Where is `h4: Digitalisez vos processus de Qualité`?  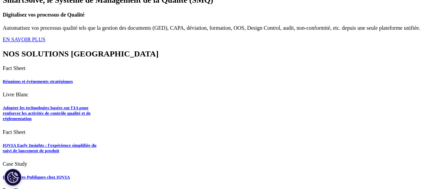 h4: Digitalisez vos processus de Qualité is located at coordinates (214, 15).